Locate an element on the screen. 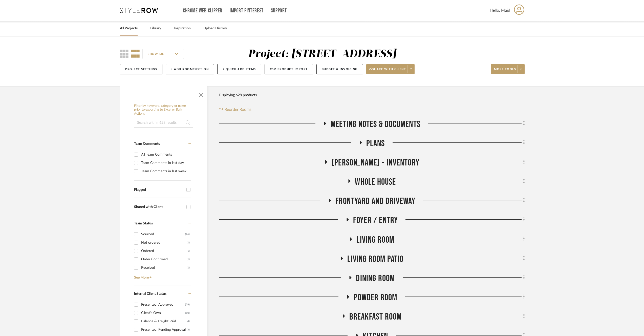  span: Team Status is located at coordinates (144, 224).